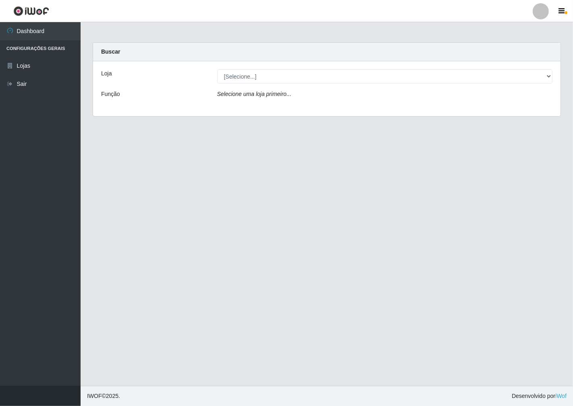 The image size is (573, 406). I want to click on label: Loja, so click(106, 73).